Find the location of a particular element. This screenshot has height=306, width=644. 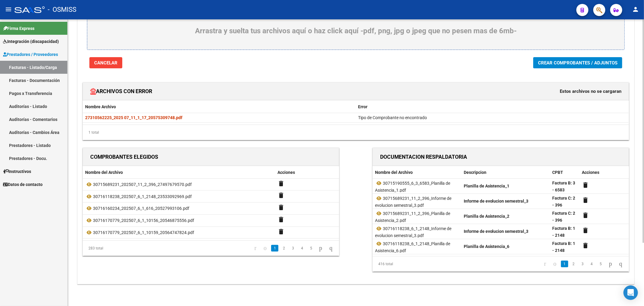

span: Datos de contacto is located at coordinates (23, 184).